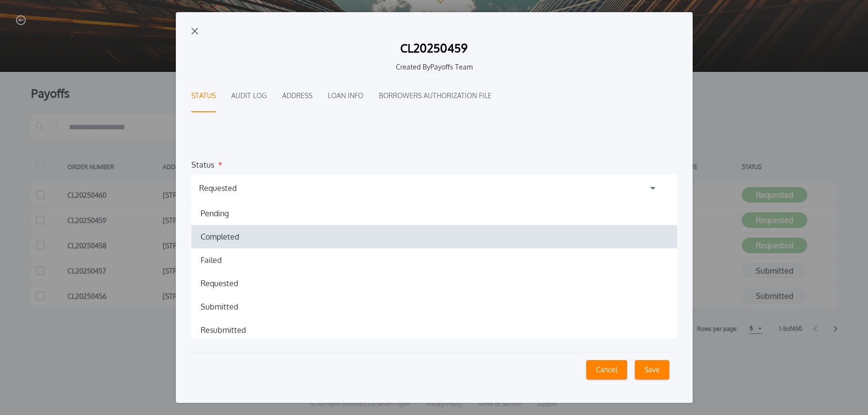  I want to click on h1: Created By Payoffs Team, so click(434, 67).